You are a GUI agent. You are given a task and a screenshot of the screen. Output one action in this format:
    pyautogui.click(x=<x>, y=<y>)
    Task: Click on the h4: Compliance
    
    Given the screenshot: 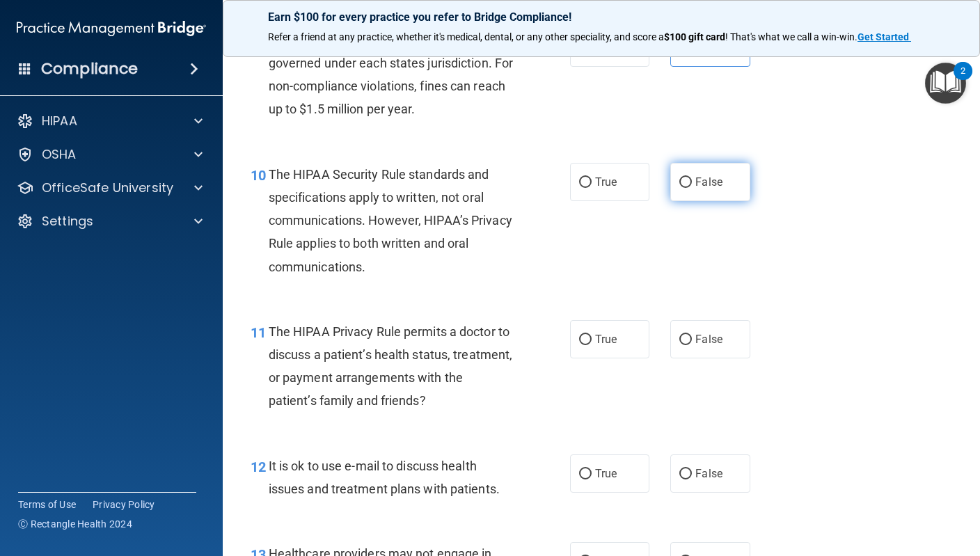 What is the action you would take?
    pyautogui.click(x=89, y=69)
    